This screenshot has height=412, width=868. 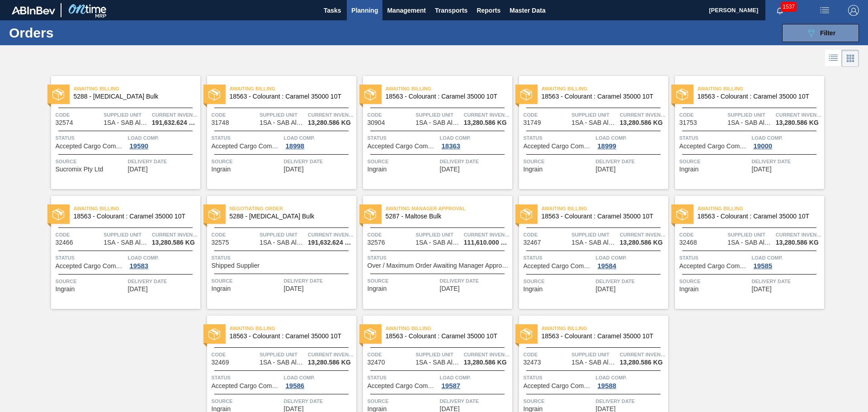 What do you see at coordinates (137, 89) in the screenshot?
I see `span: Awaiting Billing` at bounding box center [137, 89].